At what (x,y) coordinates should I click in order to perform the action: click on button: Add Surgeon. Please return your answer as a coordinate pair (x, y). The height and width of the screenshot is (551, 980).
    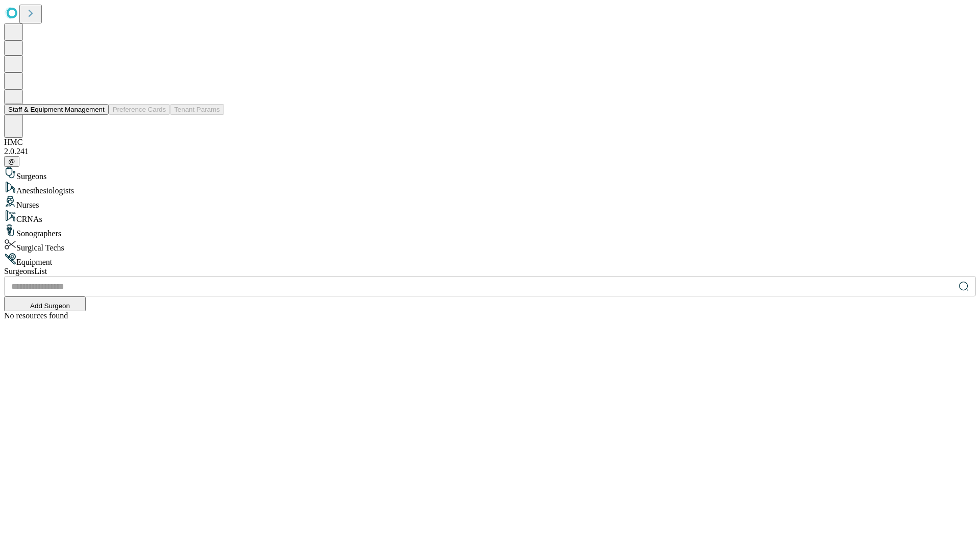
    Looking at the image, I should click on (45, 304).